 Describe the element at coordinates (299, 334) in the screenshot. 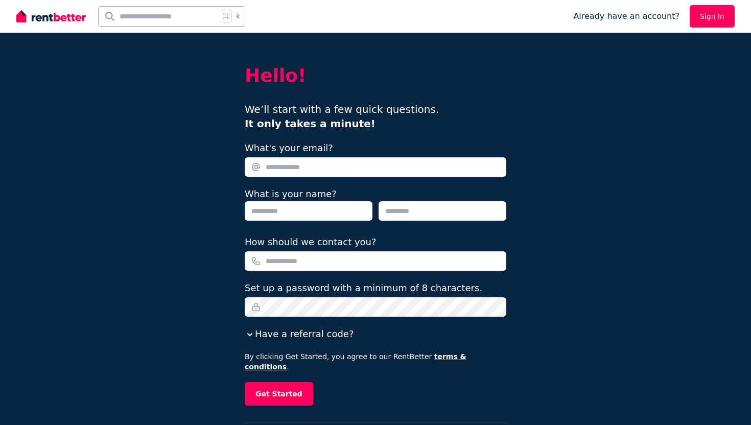

I see `button: Have a referral code?` at that location.